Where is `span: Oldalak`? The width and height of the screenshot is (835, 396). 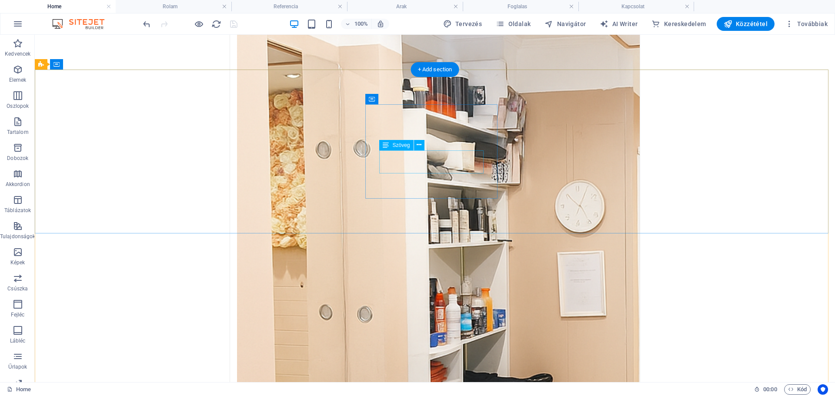
span: Oldalak is located at coordinates (513, 24).